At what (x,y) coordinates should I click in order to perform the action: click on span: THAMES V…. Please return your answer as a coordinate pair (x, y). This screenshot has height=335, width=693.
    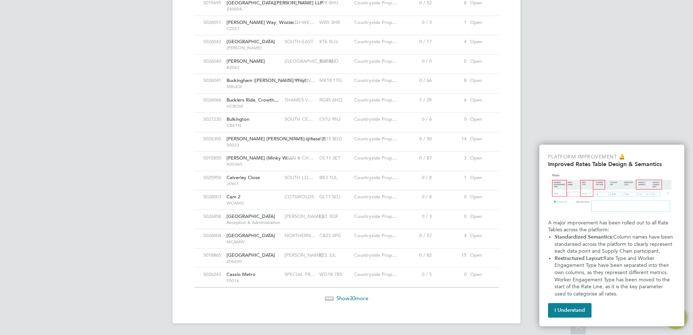
    Looking at the image, I should click on (299, 100).